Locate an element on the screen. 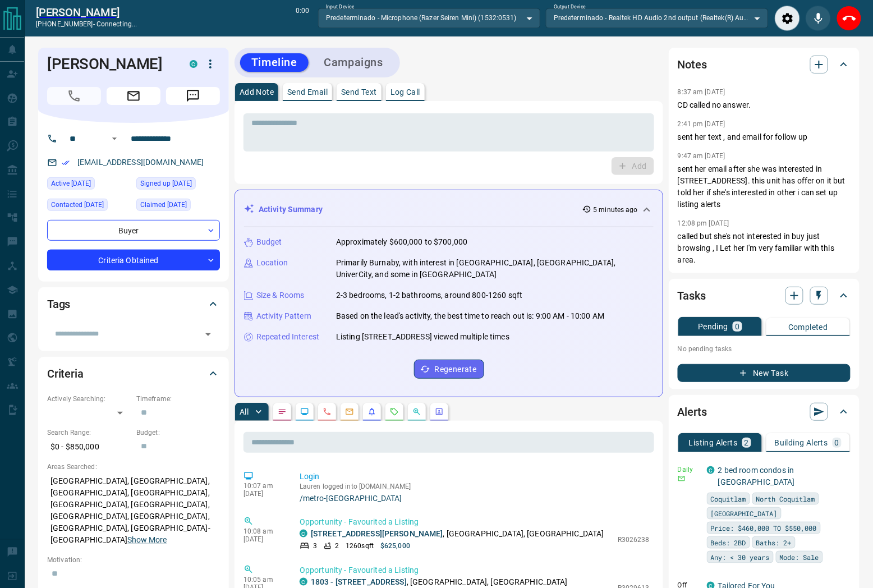  h2: Notes is located at coordinates (693, 65).